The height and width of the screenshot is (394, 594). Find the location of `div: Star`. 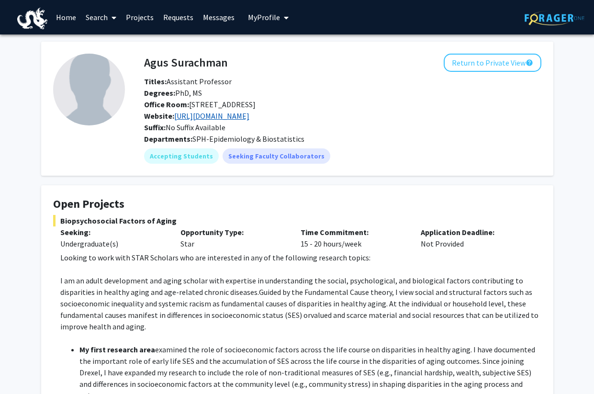

div: Star is located at coordinates (233, 238).